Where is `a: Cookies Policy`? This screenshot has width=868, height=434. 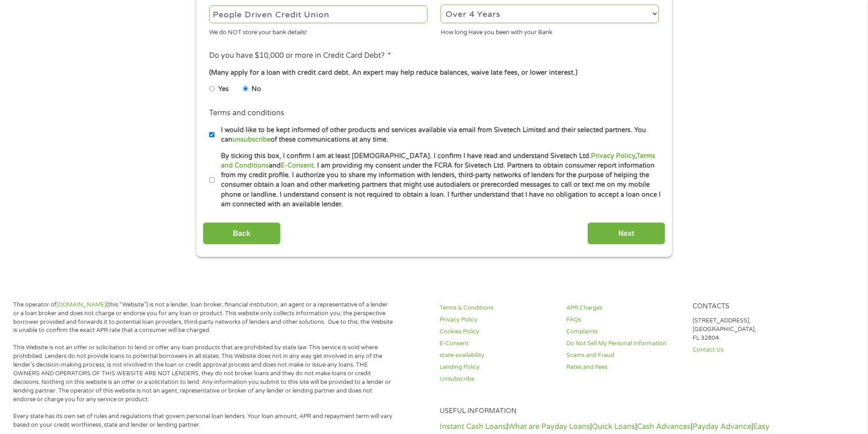
a: Cookies Policy is located at coordinates (497, 332).